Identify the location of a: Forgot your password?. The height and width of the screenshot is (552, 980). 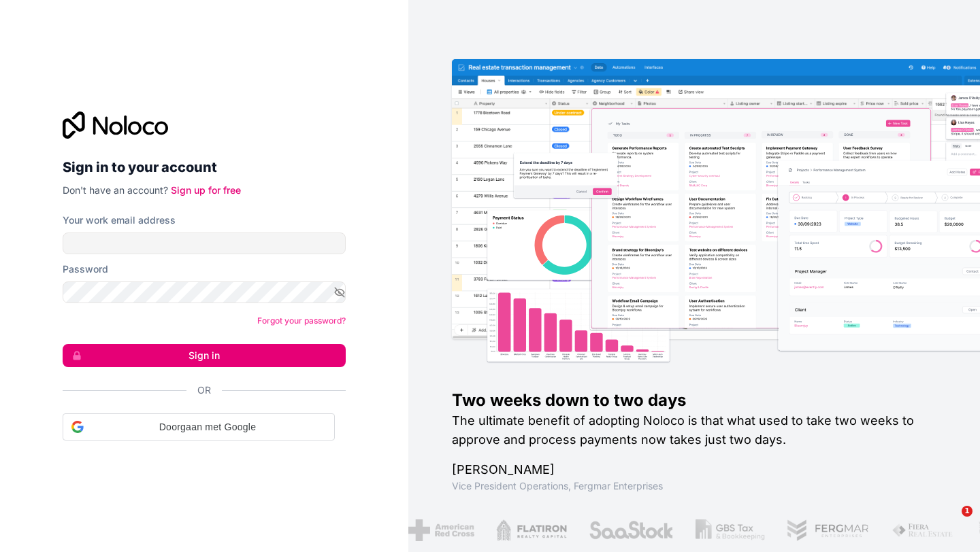
(302, 320).